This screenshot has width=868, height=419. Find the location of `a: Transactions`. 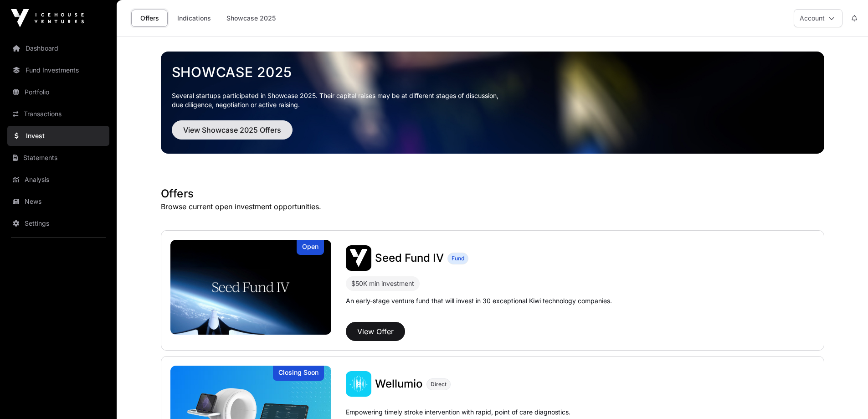

a: Transactions is located at coordinates (58, 114).